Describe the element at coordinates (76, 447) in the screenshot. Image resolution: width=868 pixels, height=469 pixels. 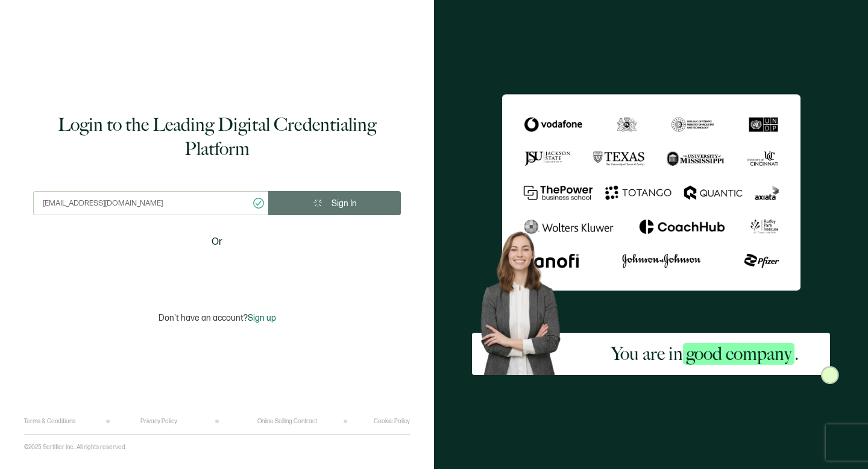
I see `p: ©2025 Sertifier Inc.. All rights reserved.` at that location.